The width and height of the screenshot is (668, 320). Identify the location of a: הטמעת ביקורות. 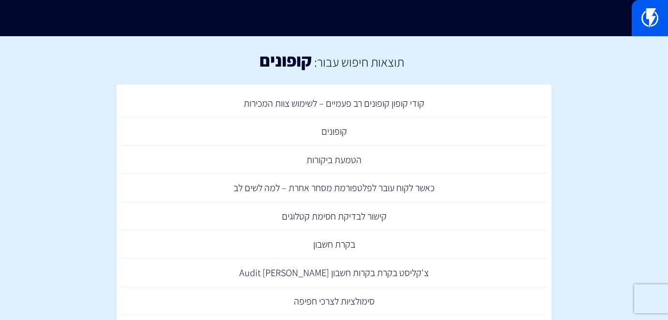
(334, 160).